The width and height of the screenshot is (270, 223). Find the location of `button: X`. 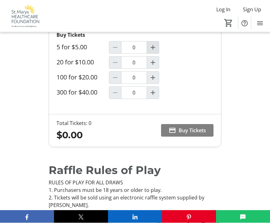

button: X is located at coordinates (81, 217).